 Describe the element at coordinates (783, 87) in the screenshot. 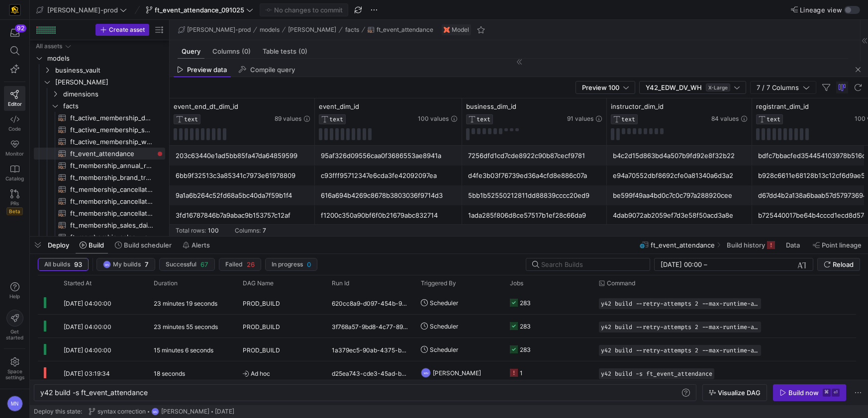

I see `button: 7 / 7 Columns` at that location.